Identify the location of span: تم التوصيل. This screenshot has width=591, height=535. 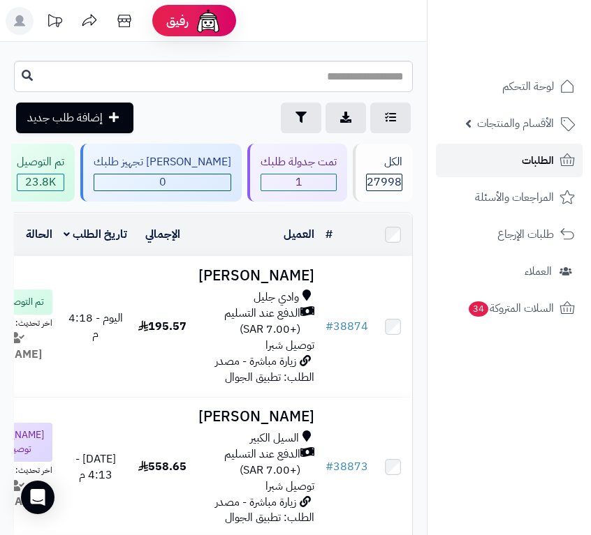
(23, 302).